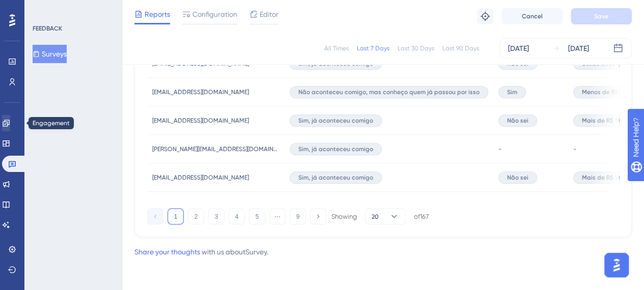 This screenshot has width=644, height=290. I want to click on button: 2, so click(196, 216).